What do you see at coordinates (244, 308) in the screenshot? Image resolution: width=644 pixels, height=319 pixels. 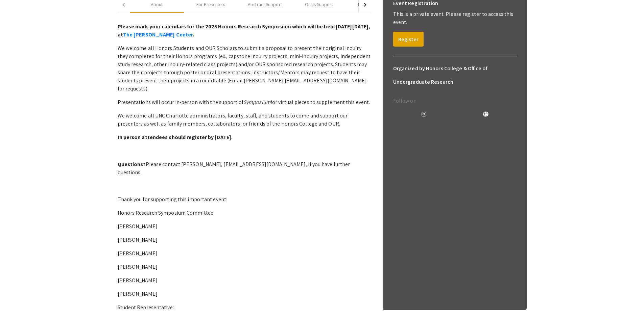 I see `p: Student Representative:` at bounding box center [244, 308].